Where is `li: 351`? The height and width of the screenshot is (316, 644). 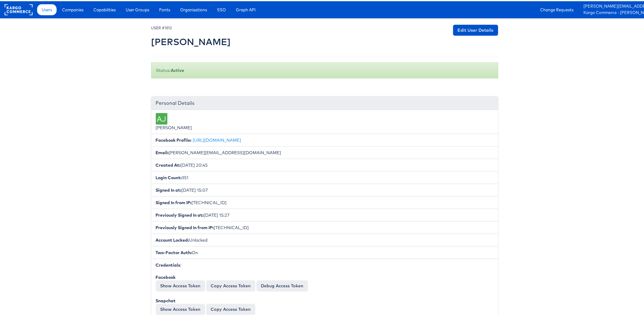
li: 351 is located at coordinates (325, 176).